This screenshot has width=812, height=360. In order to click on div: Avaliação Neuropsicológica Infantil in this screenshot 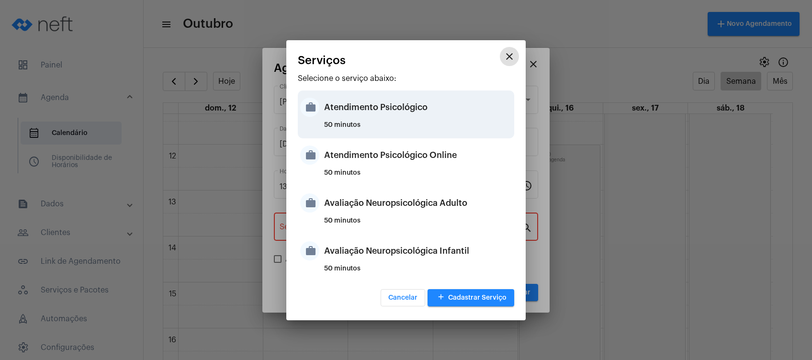, I will do `click(418, 251)`.